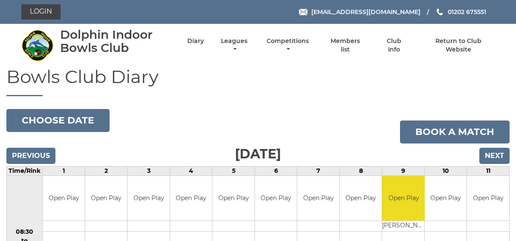 Image resolution: width=516 pixels, height=241 pixels. Describe the element at coordinates (467, 12) in the screenshot. I see `span: 01202 675551` at that location.